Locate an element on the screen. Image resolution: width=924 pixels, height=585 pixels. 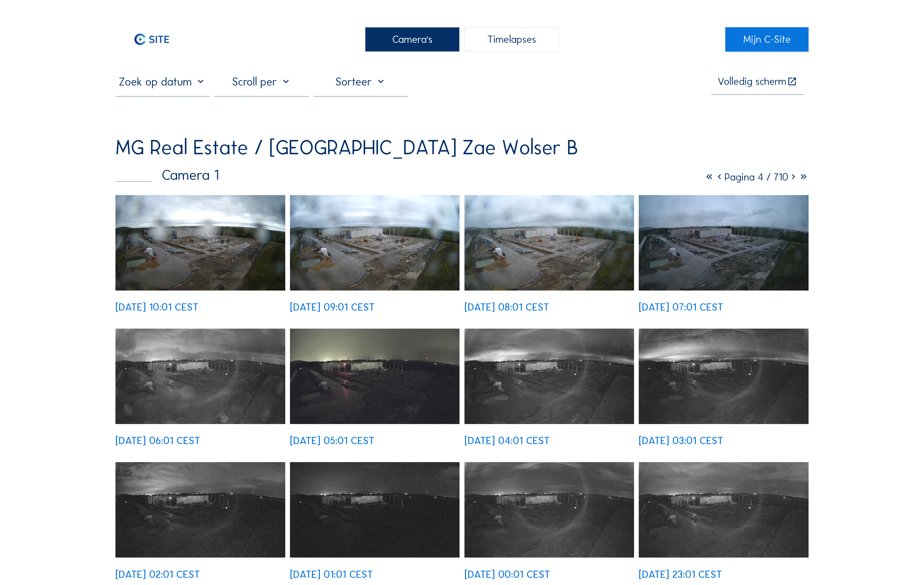
img: image_53315530 is located at coordinates (549, 510).